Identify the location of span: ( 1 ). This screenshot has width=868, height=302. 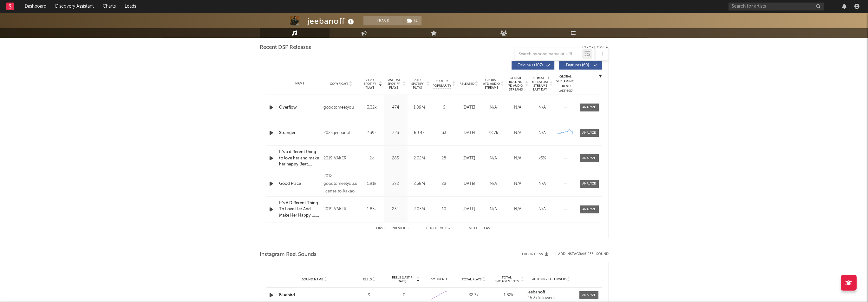
(412, 21).